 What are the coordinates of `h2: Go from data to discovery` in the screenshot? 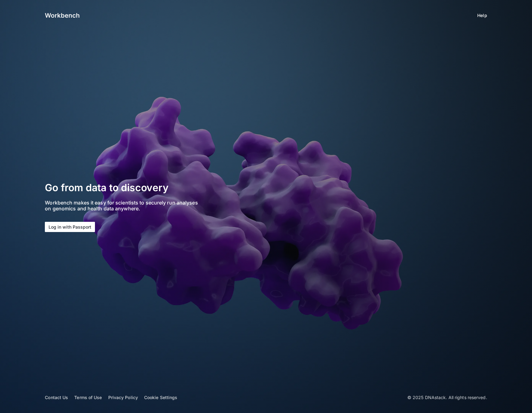 It's located at (131, 188).